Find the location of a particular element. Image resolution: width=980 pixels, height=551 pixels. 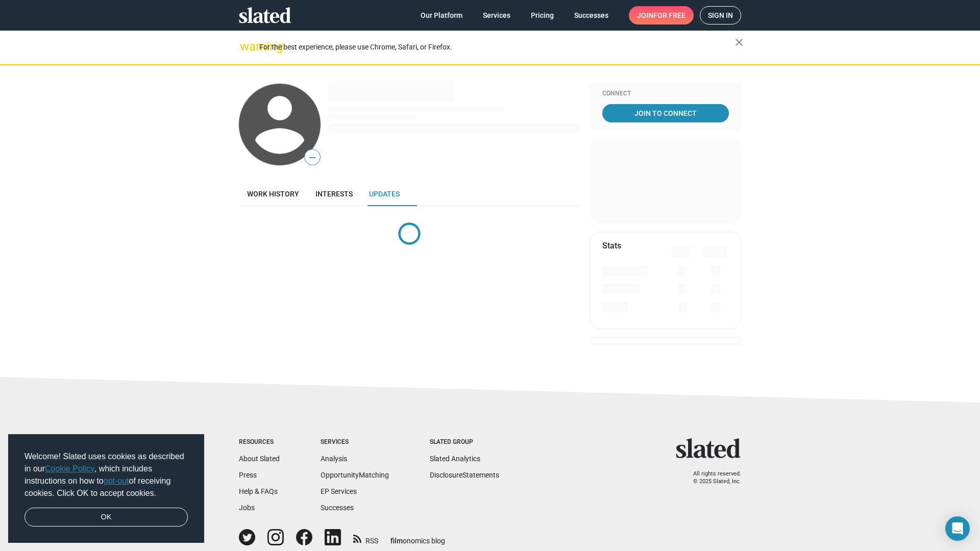

span: Join To Connect is located at coordinates (665, 113).